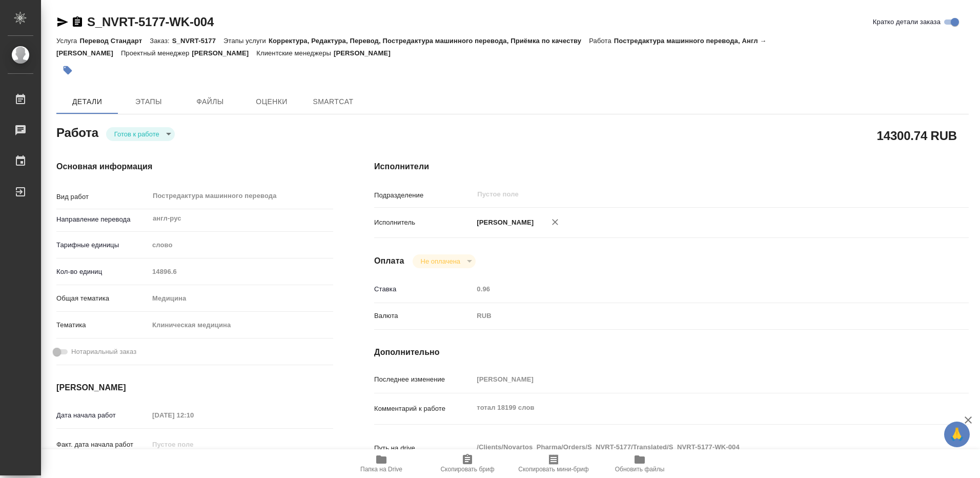 This screenshot has width=980, height=478. Describe the element at coordinates (103, 326) in the screenshot. I see `p: Тематика` at that location.